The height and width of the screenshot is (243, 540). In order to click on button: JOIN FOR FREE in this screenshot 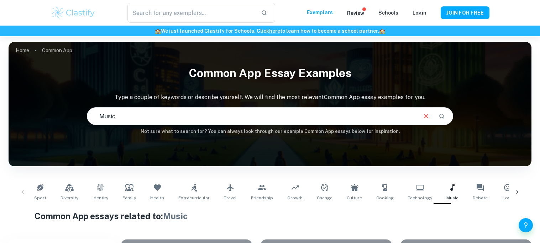, I will do `click(465, 13)`.